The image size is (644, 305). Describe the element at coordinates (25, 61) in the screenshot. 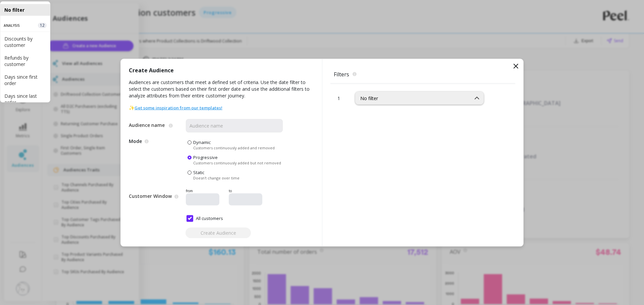

I see `div: Refunds by customer` at that location.